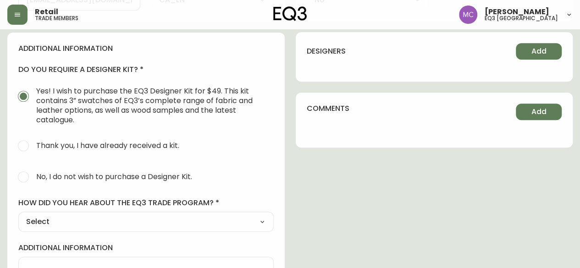 This screenshot has height=268, width=580. What do you see at coordinates (328, 109) in the screenshot?
I see `h4: comments` at bounding box center [328, 109].